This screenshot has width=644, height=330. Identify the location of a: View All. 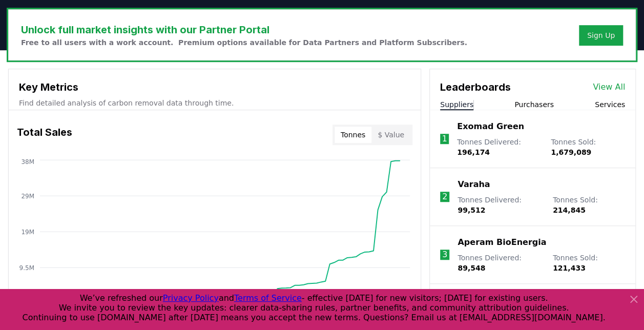
(609, 87).